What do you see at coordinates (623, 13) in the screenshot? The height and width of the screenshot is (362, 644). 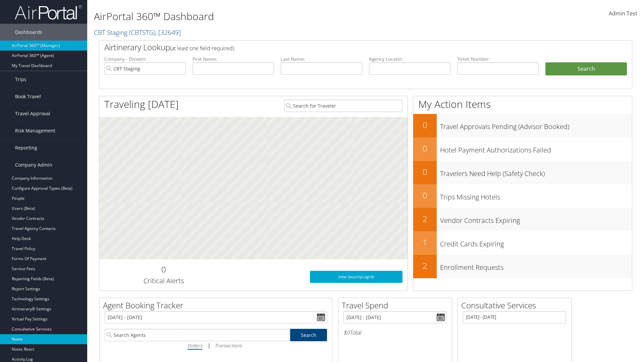 I see `span: Admin Test` at bounding box center [623, 13].